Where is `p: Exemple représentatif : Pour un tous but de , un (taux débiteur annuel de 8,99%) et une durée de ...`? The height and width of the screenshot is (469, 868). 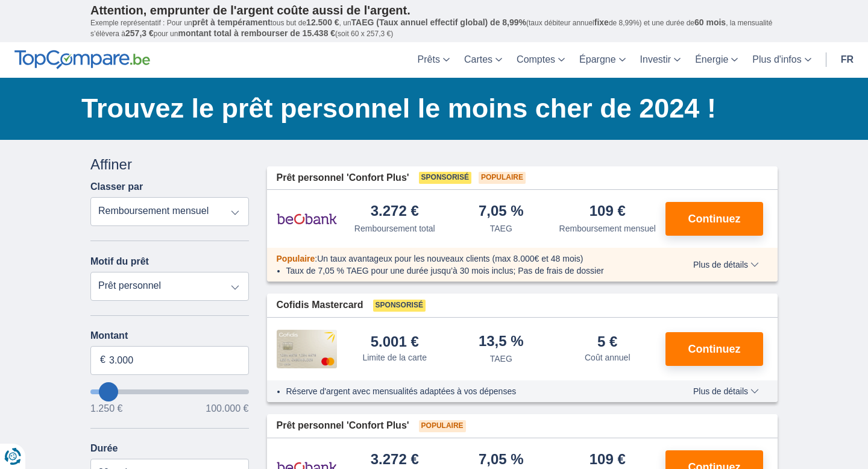
p: Exemple représentatif : Pour un tous but de , un (taux débiteur annuel de 8,99%) et une durée de ... is located at coordinates (434, 28).